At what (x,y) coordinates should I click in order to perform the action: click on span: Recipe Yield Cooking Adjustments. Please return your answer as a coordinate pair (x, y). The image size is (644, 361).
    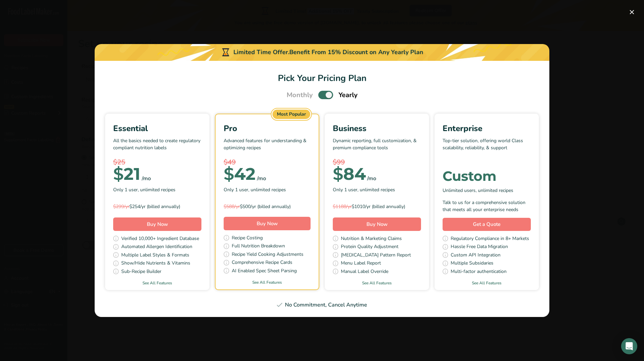
    Looking at the image, I should click on (267, 255).